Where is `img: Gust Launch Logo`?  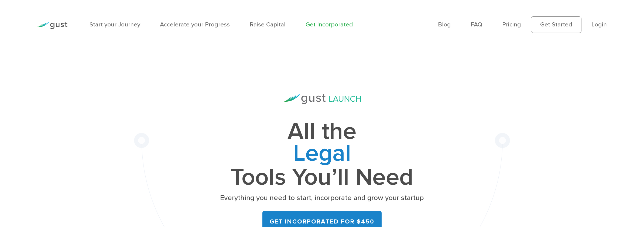
img: Gust Launch Logo is located at coordinates (322, 99).